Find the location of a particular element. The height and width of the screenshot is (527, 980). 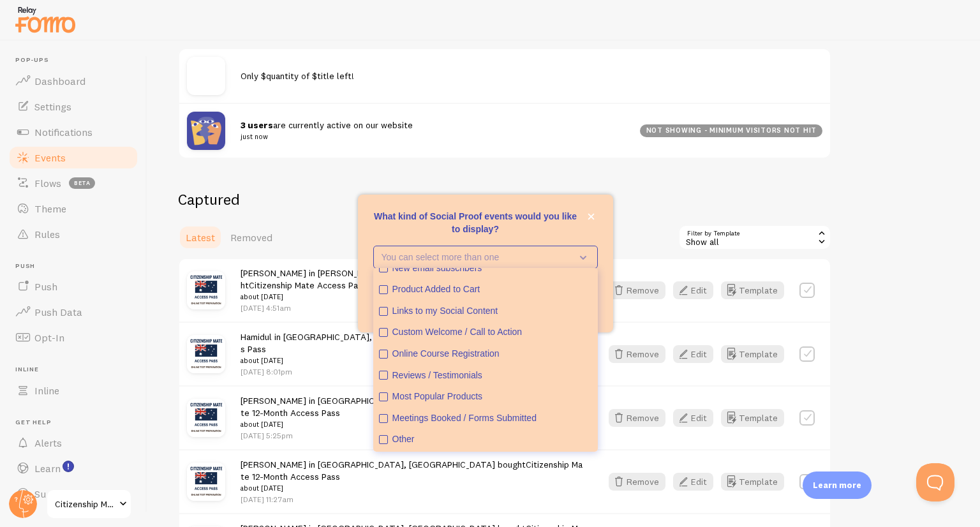

div: Product Added to Cart is located at coordinates (492, 289).